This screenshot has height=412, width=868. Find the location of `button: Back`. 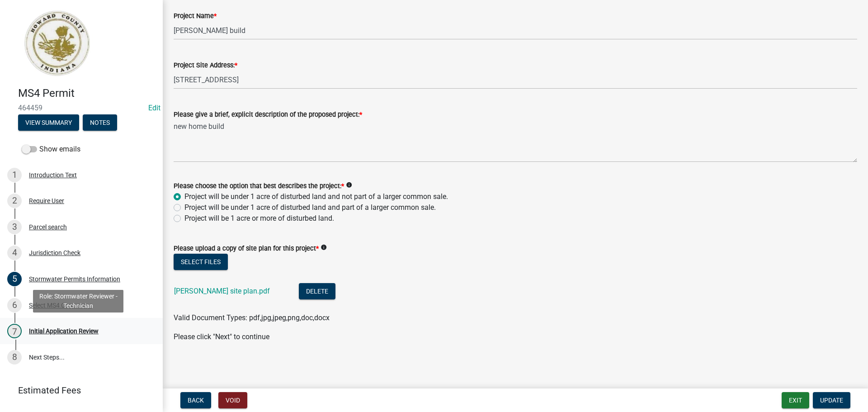

button: Back is located at coordinates (196, 400).